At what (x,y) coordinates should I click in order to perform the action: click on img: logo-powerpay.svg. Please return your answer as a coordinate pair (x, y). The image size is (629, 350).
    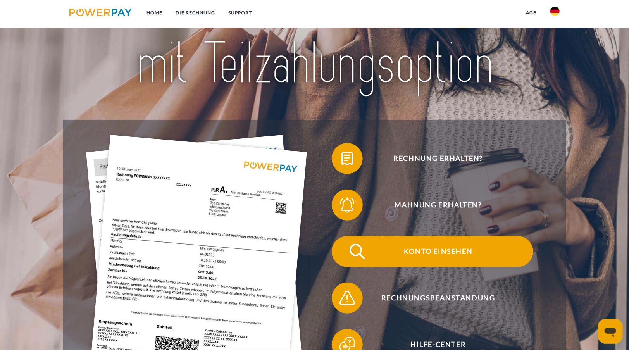
    Looking at the image, I should click on (100, 12).